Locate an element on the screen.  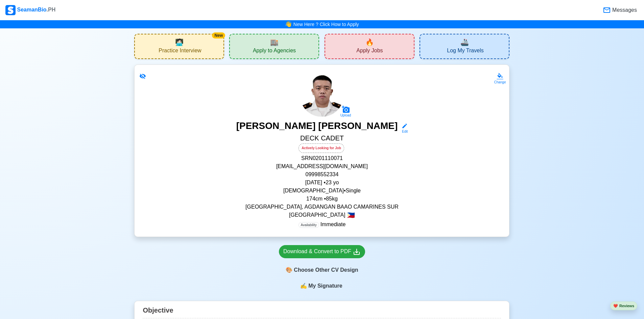
div: SeamanBio is located at coordinates (30, 10).